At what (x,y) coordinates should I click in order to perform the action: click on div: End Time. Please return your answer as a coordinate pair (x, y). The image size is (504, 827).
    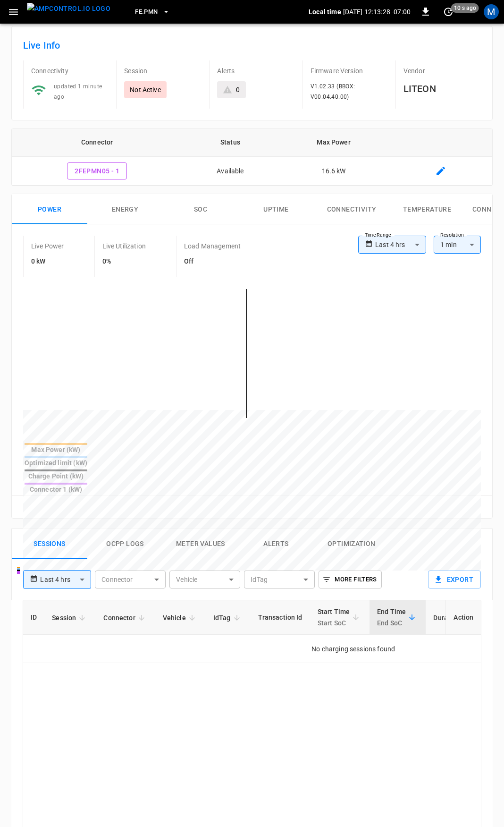
    Looking at the image, I should click on (392, 617).